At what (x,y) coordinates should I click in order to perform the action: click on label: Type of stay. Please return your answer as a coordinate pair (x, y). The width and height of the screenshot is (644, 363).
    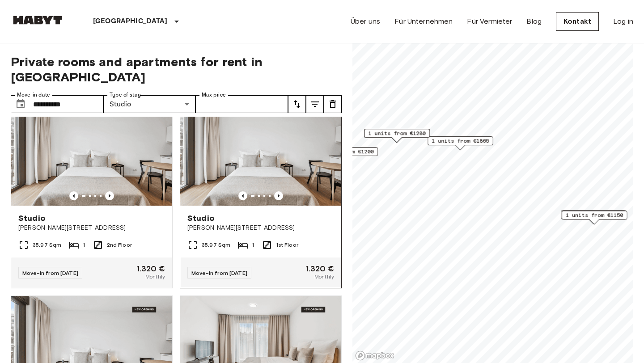
    Looking at the image, I should click on (125, 94).